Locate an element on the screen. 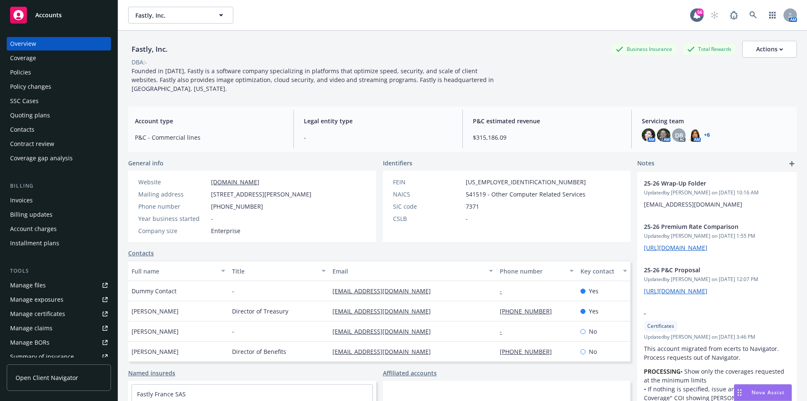  div: Business Insurance is located at coordinates (644, 49).